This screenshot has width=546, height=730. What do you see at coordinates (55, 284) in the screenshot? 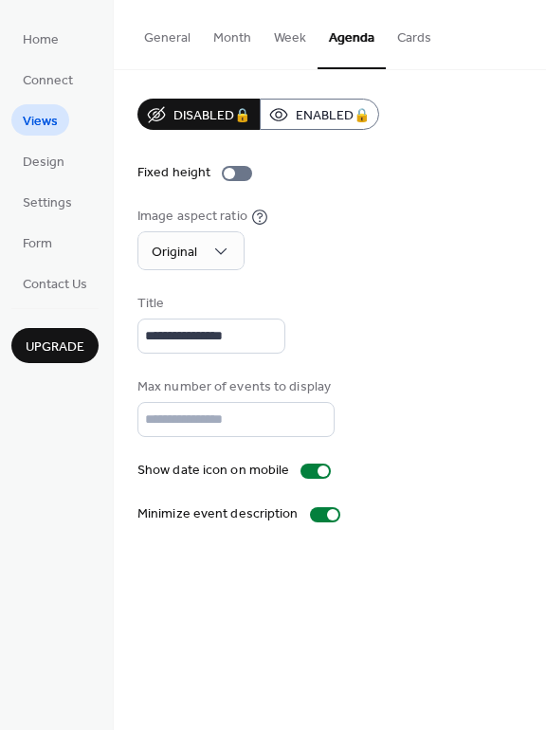
I see `span: Contact Us` at bounding box center [55, 284].